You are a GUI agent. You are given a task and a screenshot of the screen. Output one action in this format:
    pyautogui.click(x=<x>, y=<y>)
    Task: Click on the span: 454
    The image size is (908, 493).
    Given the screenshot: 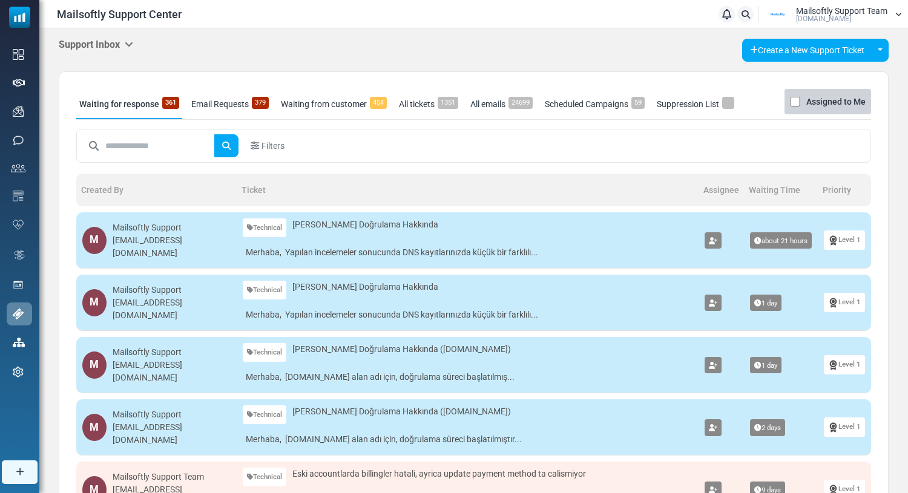 What is the action you would take?
    pyautogui.click(x=378, y=103)
    